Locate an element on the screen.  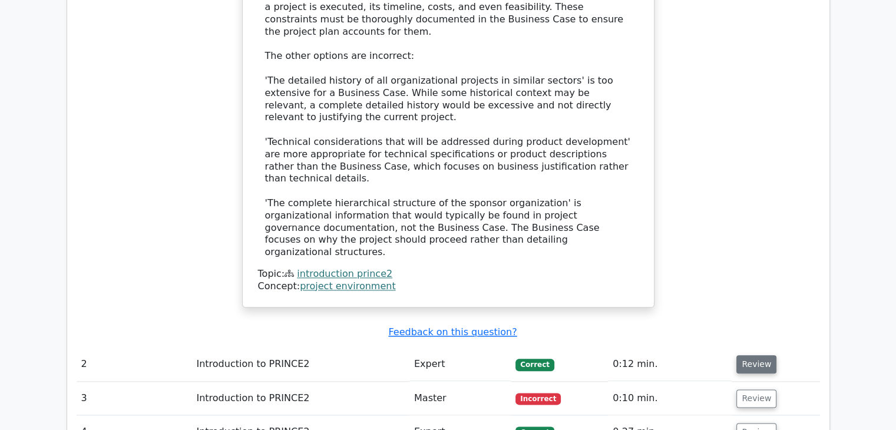
a: project environment is located at coordinates (348, 286).